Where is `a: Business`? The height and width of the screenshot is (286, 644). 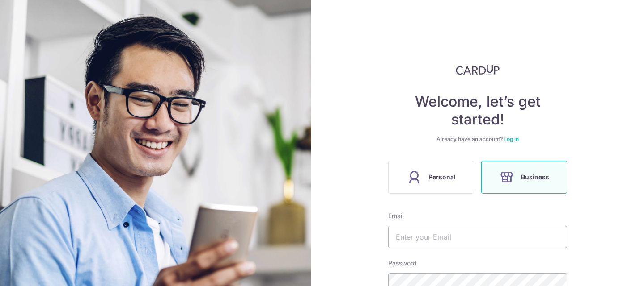 a: Business is located at coordinates (524, 177).